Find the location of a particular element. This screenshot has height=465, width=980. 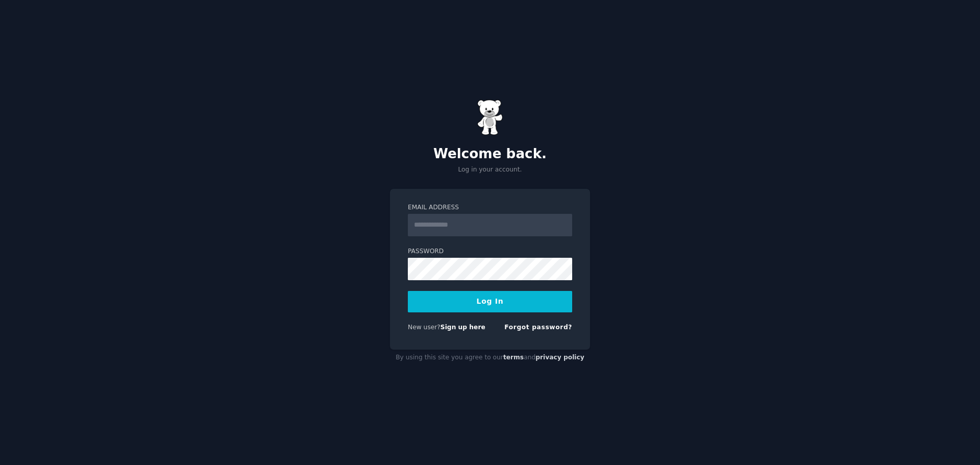

label: Password is located at coordinates (490, 252).